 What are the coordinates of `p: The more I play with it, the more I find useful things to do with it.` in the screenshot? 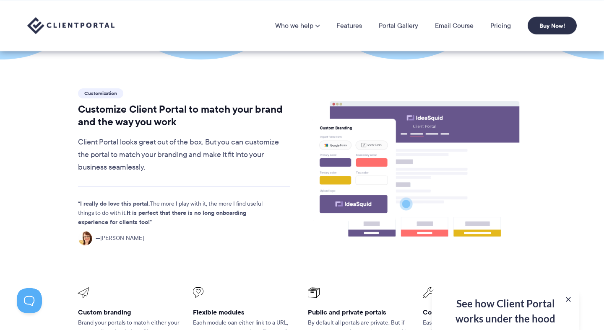 It's located at (177, 213).